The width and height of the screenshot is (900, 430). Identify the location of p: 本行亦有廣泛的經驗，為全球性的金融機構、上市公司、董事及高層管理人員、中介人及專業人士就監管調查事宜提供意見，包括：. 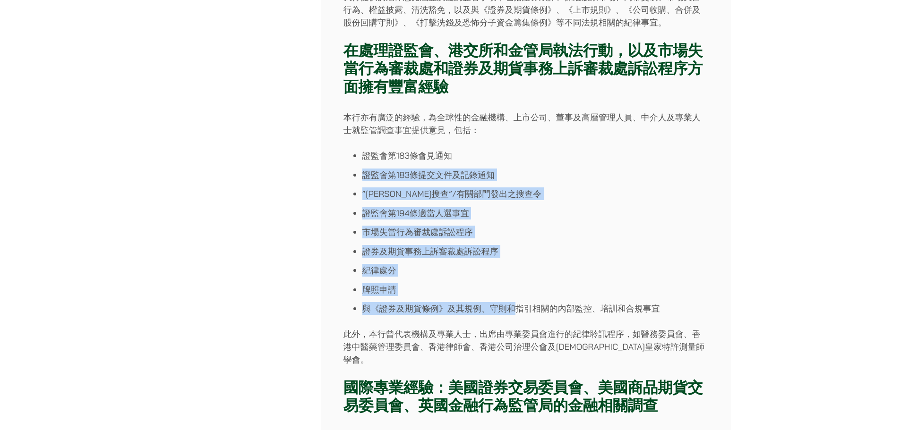
(526, 124).